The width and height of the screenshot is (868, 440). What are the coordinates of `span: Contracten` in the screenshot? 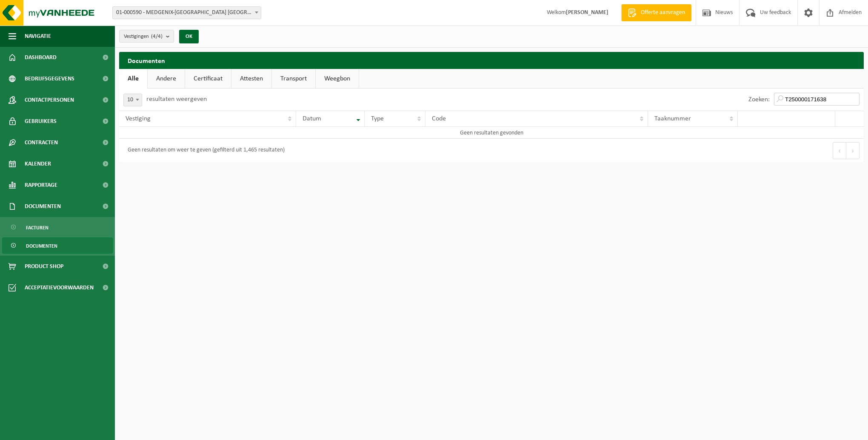 It's located at (42, 142).